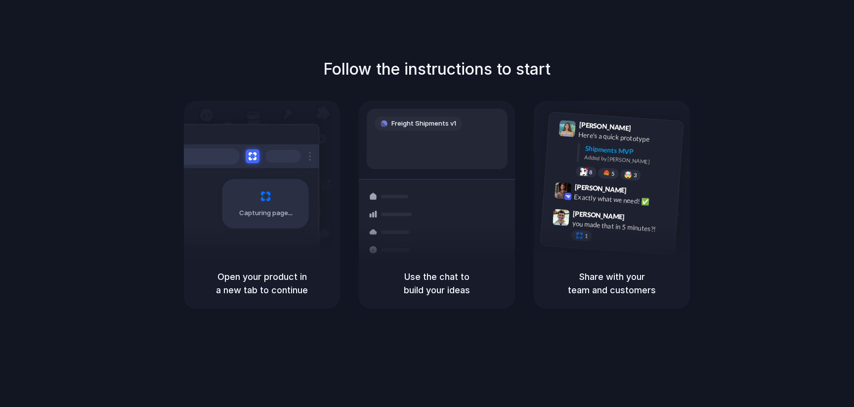 The width and height of the screenshot is (854, 407). What do you see at coordinates (630, 151) in the screenshot?
I see `div: Shipments MVP` at bounding box center [630, 151].